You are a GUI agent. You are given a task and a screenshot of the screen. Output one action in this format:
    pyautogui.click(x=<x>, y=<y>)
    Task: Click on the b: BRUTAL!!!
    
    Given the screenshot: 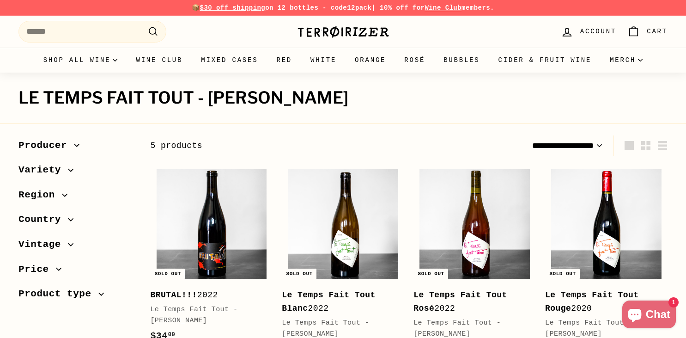 What is the action you would take?
    pyautogui.click(x=173, y=295)
    